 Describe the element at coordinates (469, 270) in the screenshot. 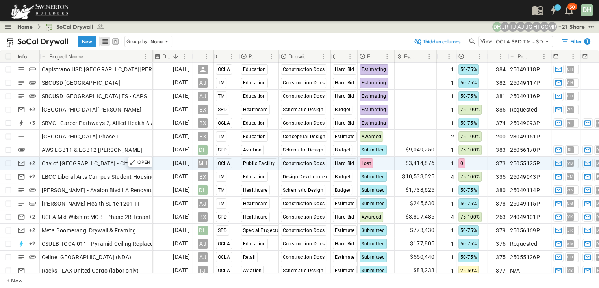

I see `span: 25-50%` at that location.